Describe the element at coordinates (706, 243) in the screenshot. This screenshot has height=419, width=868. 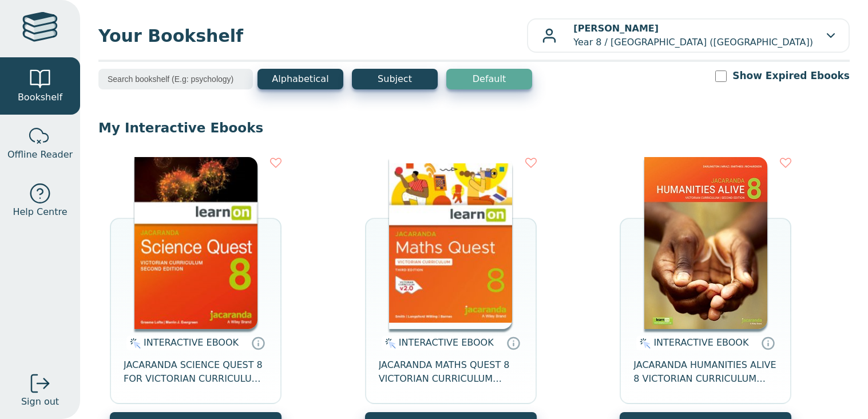
I see `img: bee2d5d4-7b91-e911-a97e-0272d098c78b.jpg` at that location.